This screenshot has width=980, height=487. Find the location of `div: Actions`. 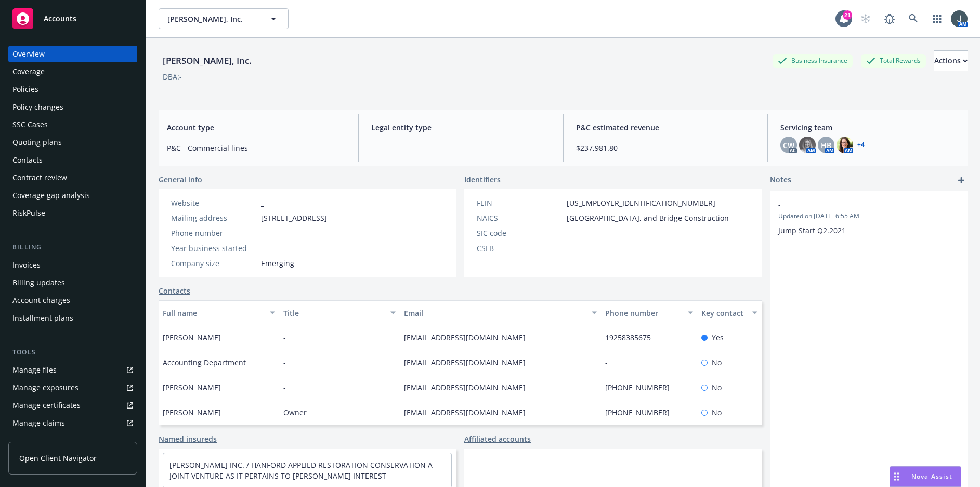

div: Actions is located at coordinates (950, 61).